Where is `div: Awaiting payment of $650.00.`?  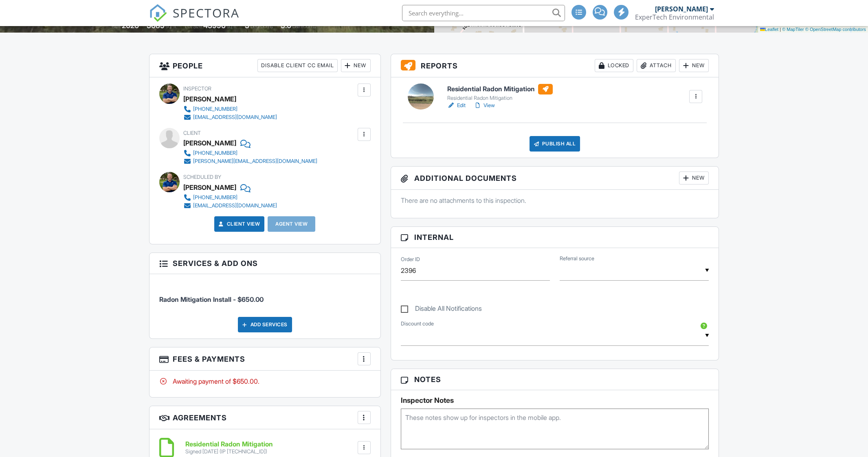 div: Awaiting payment of $650.00. is located at coordinates (265, 381).